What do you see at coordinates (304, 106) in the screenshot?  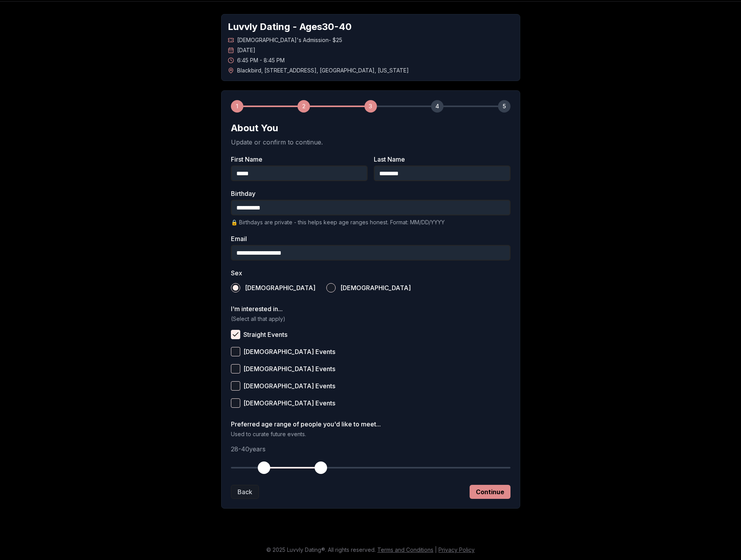 I see `div: 2` at bounding box center [304, 106].